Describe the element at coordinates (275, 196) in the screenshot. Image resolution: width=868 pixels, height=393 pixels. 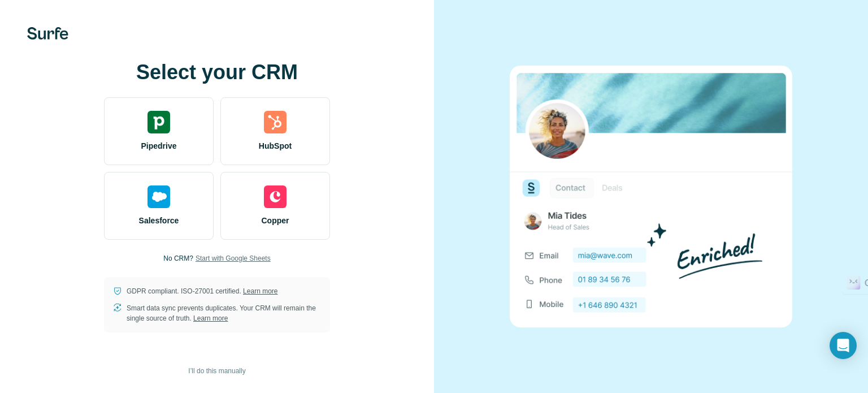
I see `img: copper's logo` at that location.